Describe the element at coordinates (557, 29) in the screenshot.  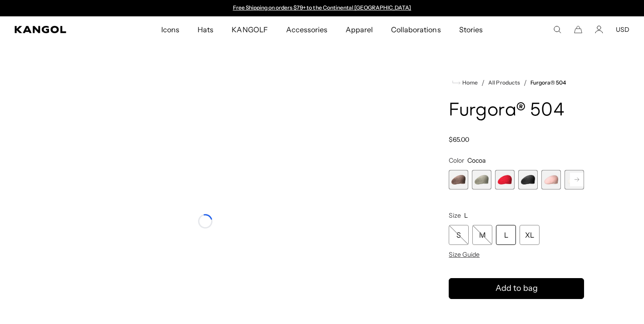
I see `summary: Search here` at that location.